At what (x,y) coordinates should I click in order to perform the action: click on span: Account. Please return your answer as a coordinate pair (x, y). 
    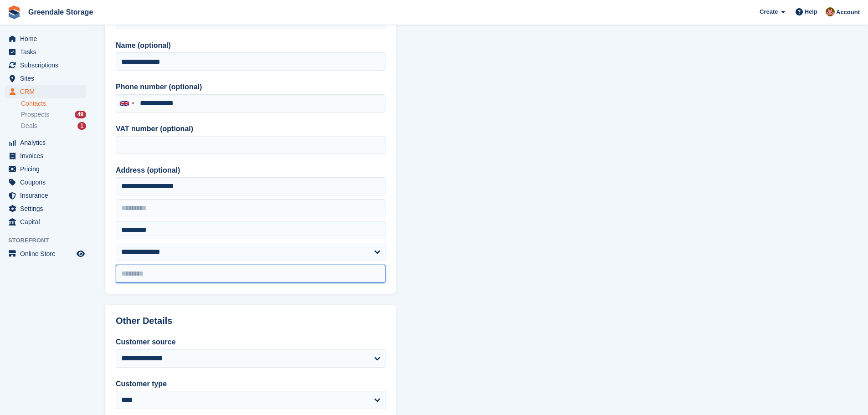
    Looking at the image, I should click on (848, 12).